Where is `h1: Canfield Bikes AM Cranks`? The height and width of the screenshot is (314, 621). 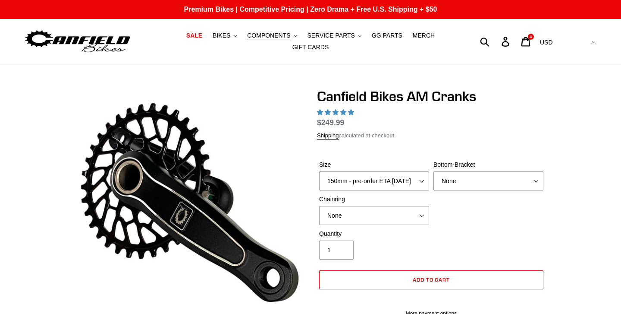
h1: Canfield Bikes AM Cranks is located at coordinates (431, 96).